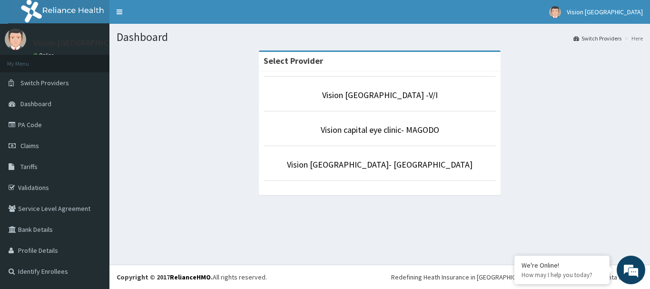 The height and width of the screenshot is (289, 650). What do you see at coordinates (380, 276) in the screenshot?
I see `footer: All rights reserved.` at bounding box center [380, 276].